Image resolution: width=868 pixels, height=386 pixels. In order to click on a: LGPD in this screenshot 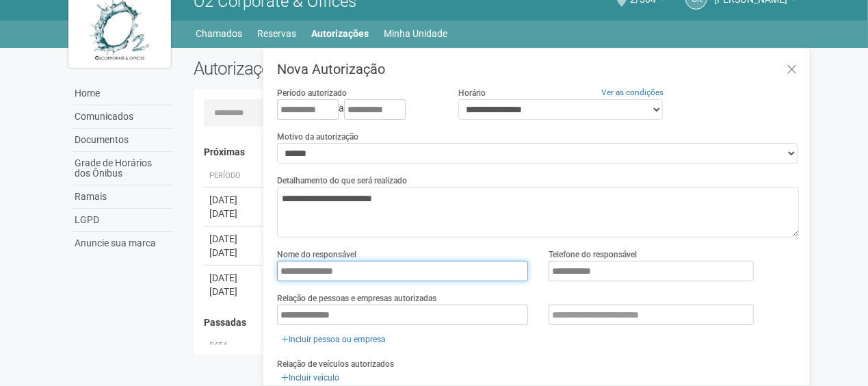, I will do `click(123, 221)`.